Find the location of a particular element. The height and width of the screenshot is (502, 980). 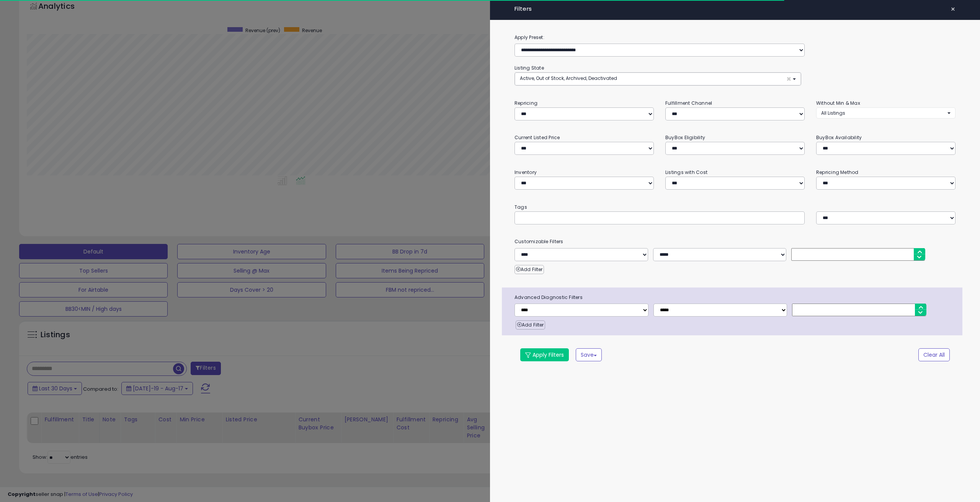

button: Apply Filters is located at coordinates (544, 355).